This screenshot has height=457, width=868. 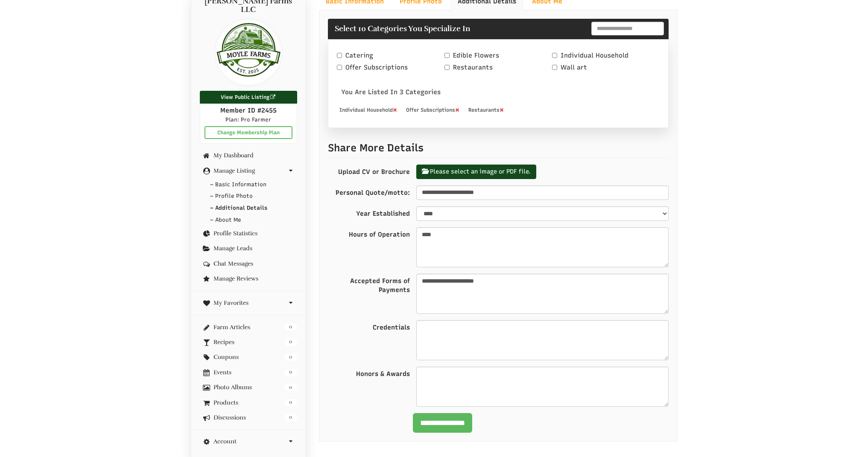 I want to click on span: Offer Subscriptions, so click(x=432, y=110).